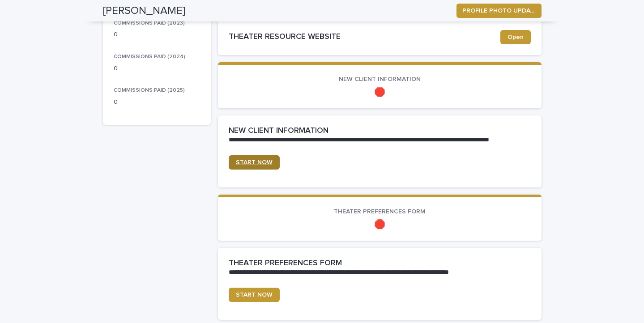  Describe the element at coordinates (515, 37) in the screenshot. I see `span: Open` at that location.